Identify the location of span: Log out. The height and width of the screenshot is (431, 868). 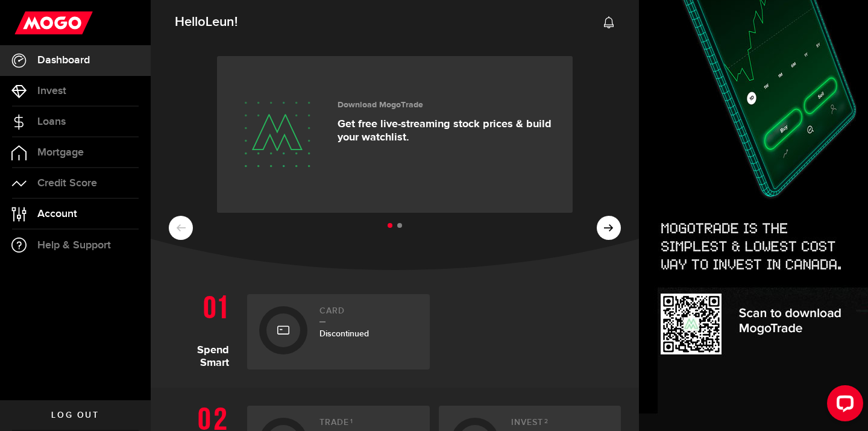
(75, 415).